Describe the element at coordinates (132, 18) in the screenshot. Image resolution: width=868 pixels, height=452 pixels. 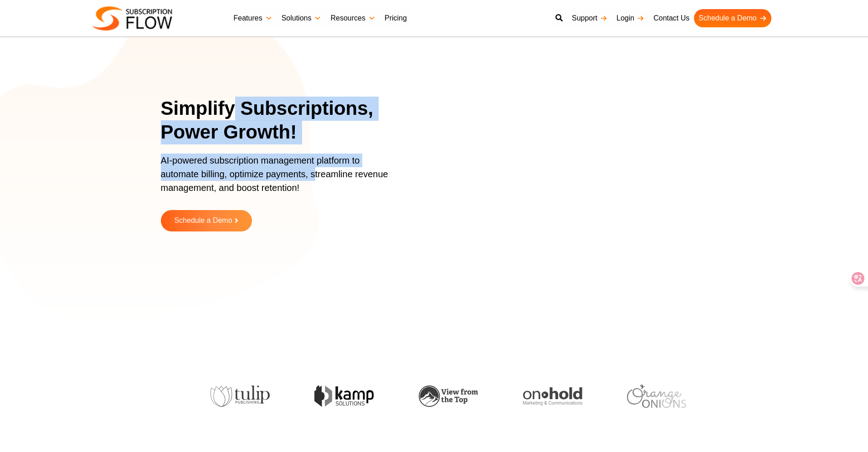
I see `img: Subscriptionflow` at that location.